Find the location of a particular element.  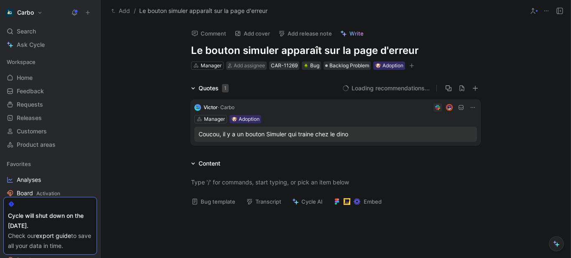

span: Victor is located at coordinates (211, 107).